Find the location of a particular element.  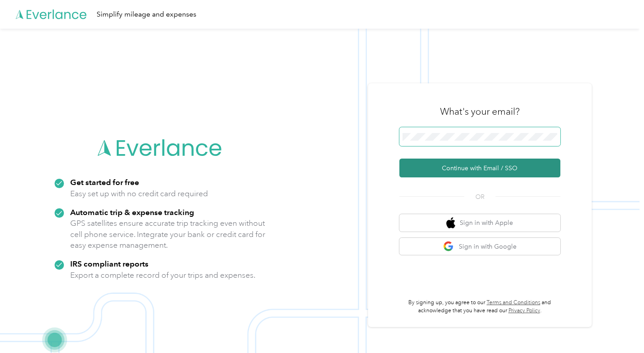

a: Terms and Conditions is located at coordinates (513, 302).